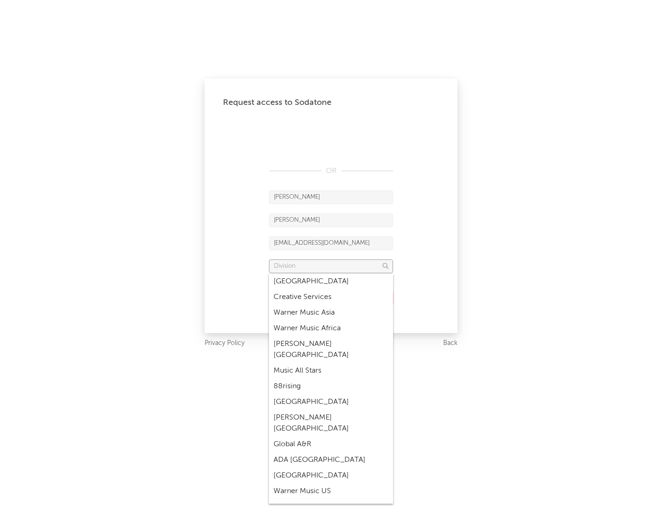 The height and width of the screenshot is (506, 662). What do you see at coordinates (331, 220) in the screenshot?
I see `input: Last Name` at bounding box center [331, 220].